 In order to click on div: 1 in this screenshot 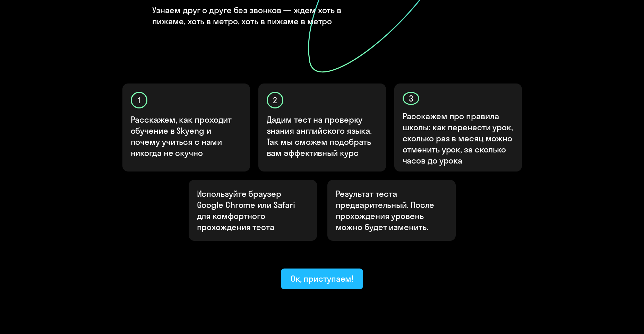, I will do `click(139, 100)`.